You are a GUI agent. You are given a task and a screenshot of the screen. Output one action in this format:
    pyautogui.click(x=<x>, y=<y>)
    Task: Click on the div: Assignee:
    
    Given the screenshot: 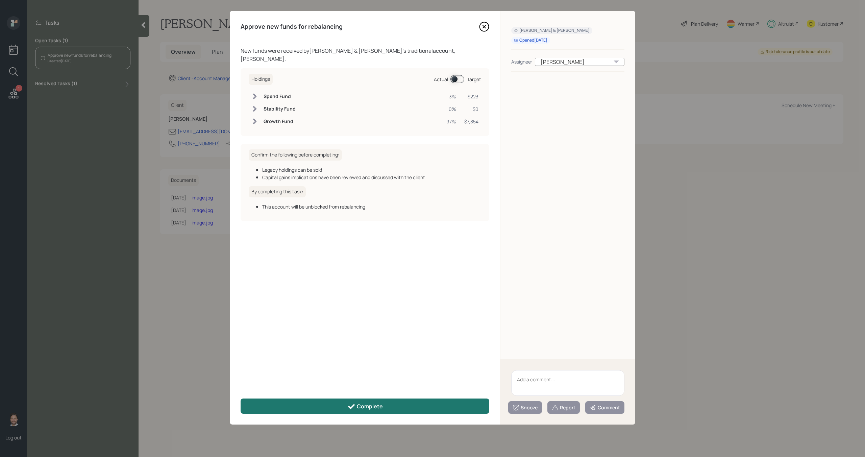 What is the action you would take?
    pyautogui.click(x=522, y=61)
    